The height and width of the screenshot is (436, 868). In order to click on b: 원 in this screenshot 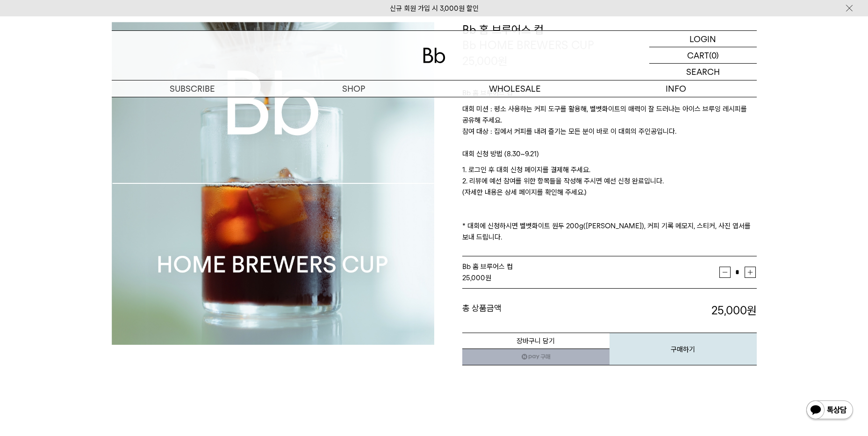, I will do `click(751, 310)`.